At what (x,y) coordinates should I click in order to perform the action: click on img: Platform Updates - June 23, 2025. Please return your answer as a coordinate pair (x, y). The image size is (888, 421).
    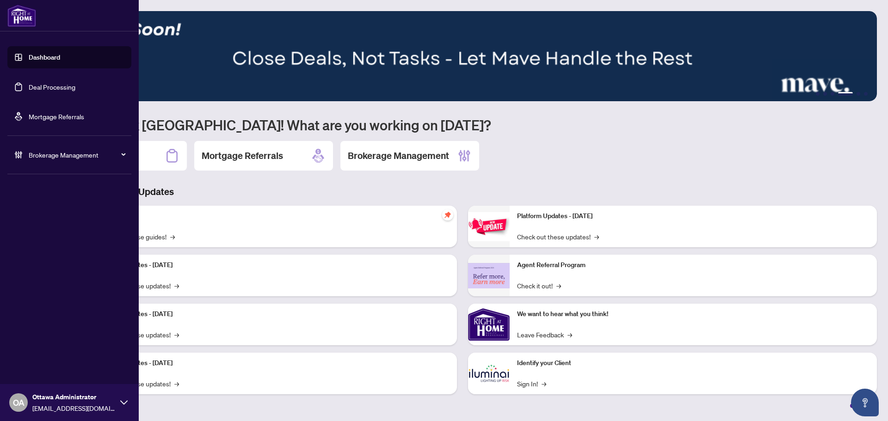
    Looking at the image, I should click on (489, 227).